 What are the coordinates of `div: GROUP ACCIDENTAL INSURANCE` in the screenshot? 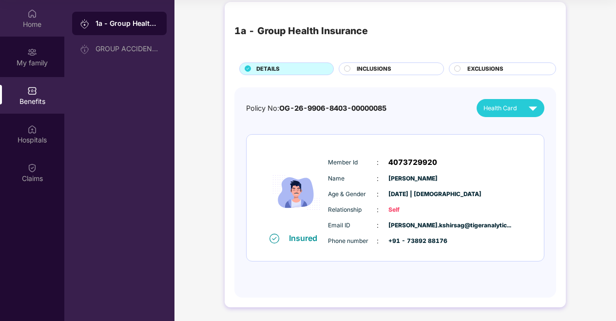 It's located at (127, 49).